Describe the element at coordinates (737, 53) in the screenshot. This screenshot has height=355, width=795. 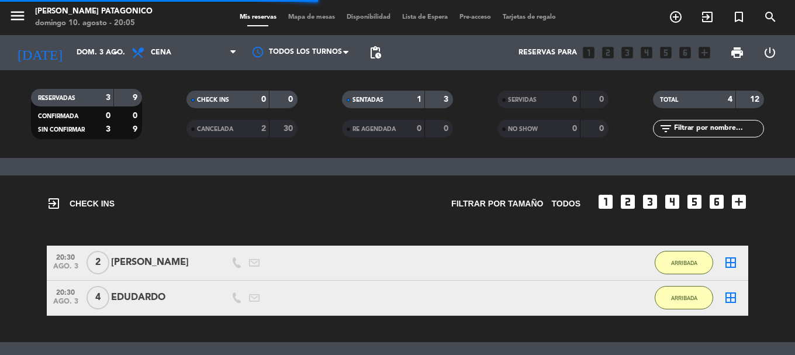
I see `span: print` at that location.